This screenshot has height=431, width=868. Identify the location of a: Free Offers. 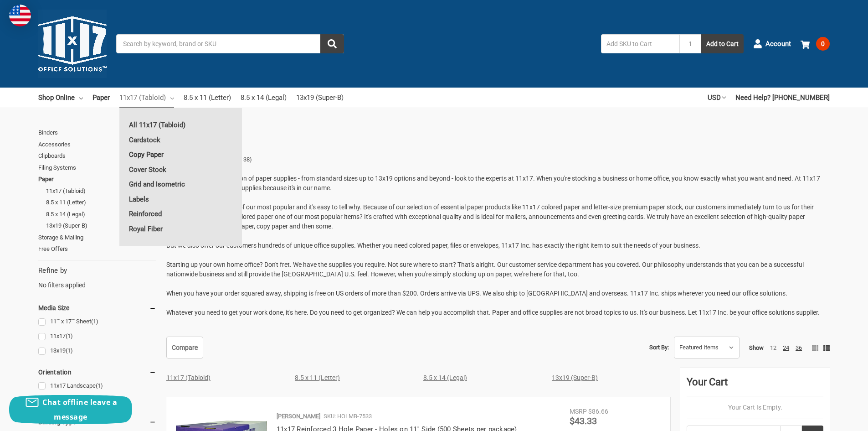
(97, 249).